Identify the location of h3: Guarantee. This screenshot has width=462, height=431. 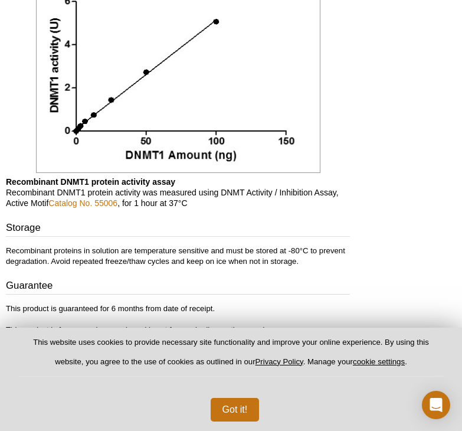
(178, 287).